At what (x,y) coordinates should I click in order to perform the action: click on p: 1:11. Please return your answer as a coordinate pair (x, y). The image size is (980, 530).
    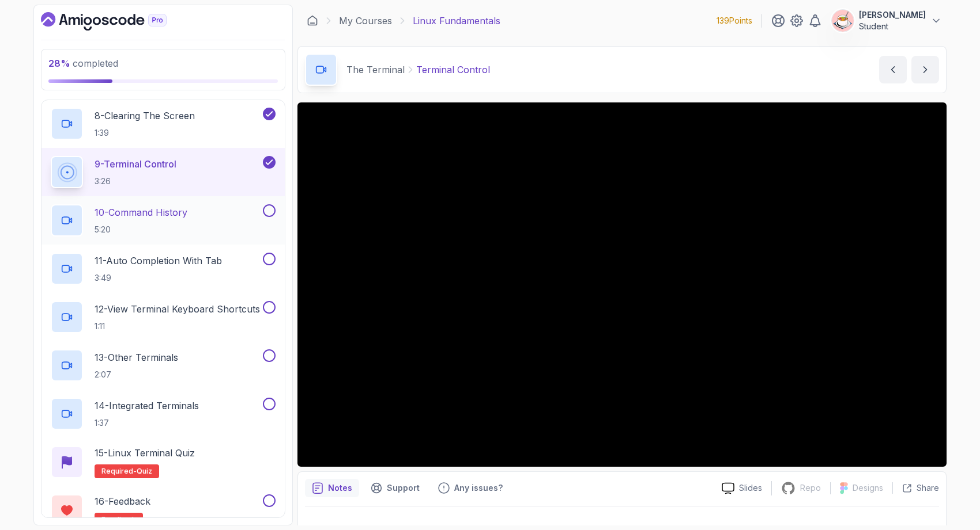
    Looking at the image, I should click on (177, 326).